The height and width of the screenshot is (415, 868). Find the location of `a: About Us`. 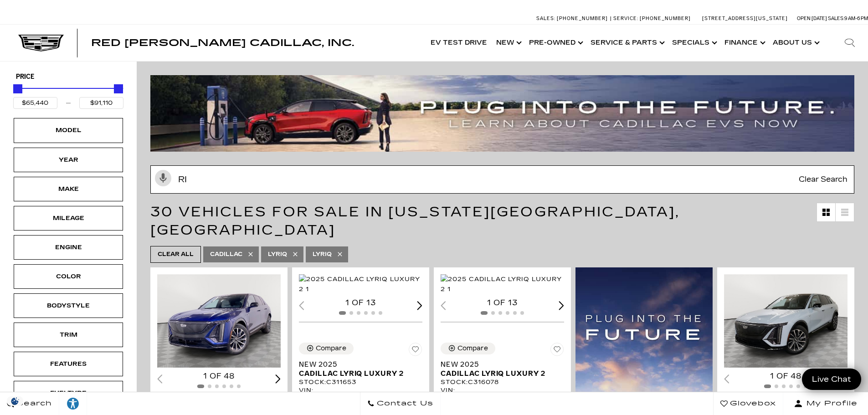

a: About Us is located at coordinates (795, 43).